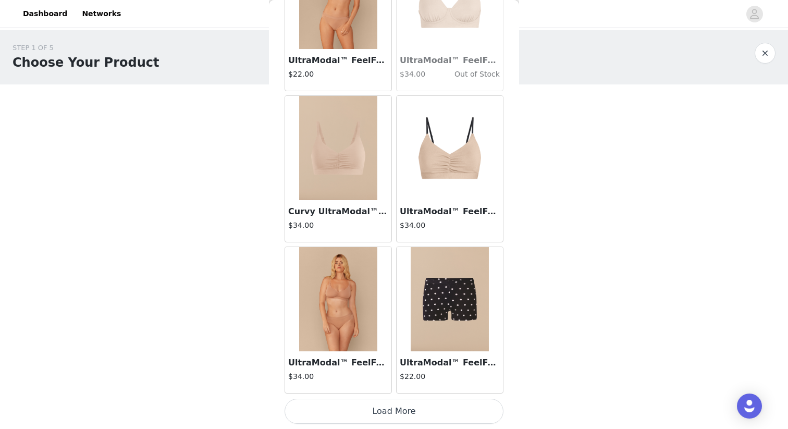 The image size is (788, 429). What do you see at coordinates (85, 63) in the screenshot?
I see `h1: Choose Your Product` at bounding box center [85, 63].